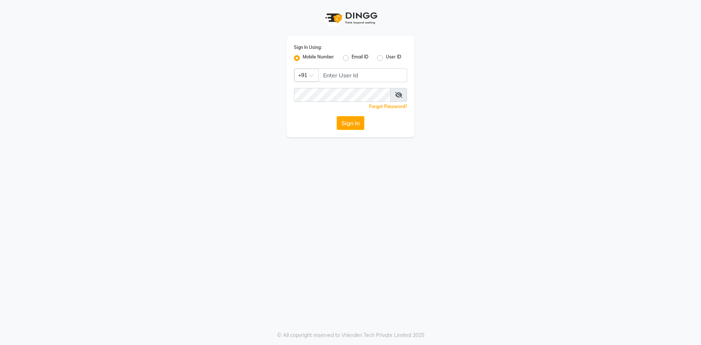 The image size is (701, 345). Describe the element at coordinates (351, 123) in the screenshot. I see `button: Sign In` at that location.